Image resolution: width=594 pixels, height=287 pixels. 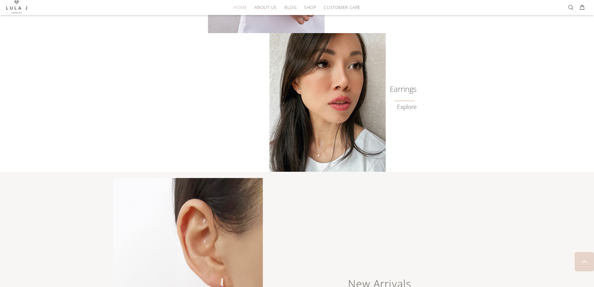 What do you see at coordinates (310, 7) in the screenshot?
I see `a: Shop` at bounding box center [310, 7].